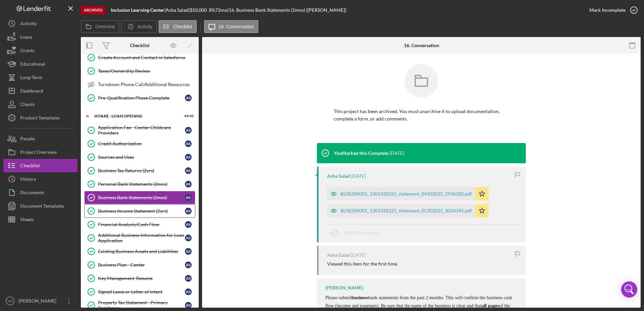  Describe the element at coordinates (422, 115) in the screenshot. I see `p: This project has been archived. You must unarchive it to upload documentation, complete a form, o...` at that location.